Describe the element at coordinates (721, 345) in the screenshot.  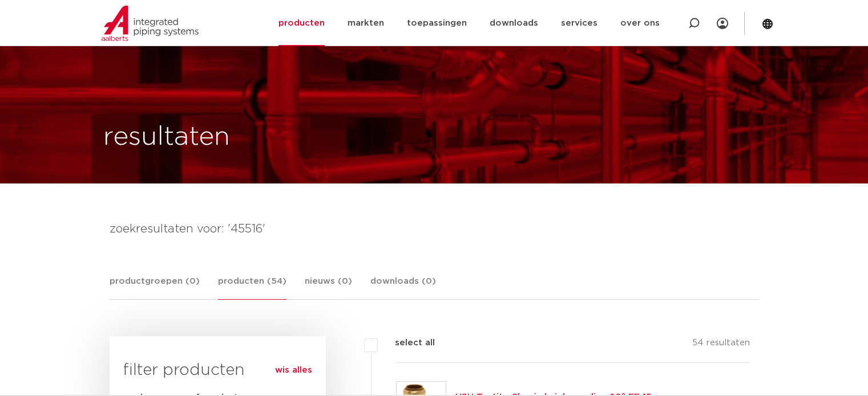
I see `p: 54 resultaten` at that location.